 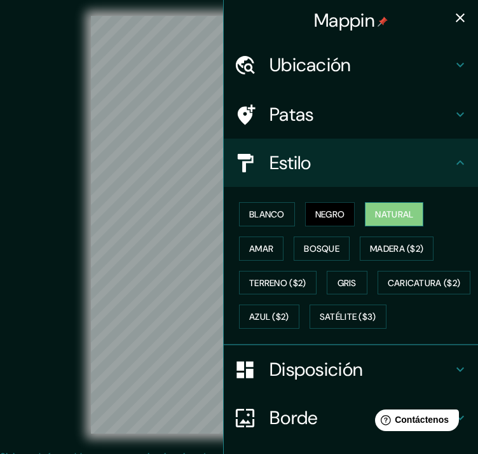 I want to click on div: Disposición, so click(x=351, y=369).